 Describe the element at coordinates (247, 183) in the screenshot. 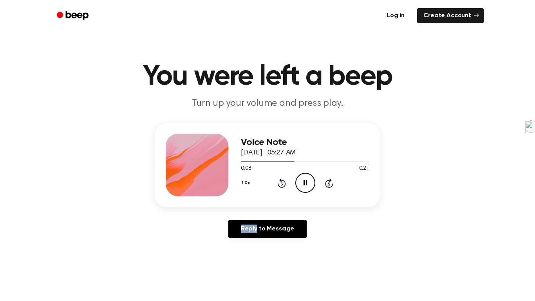

I see `button: 1.0x` at that location.